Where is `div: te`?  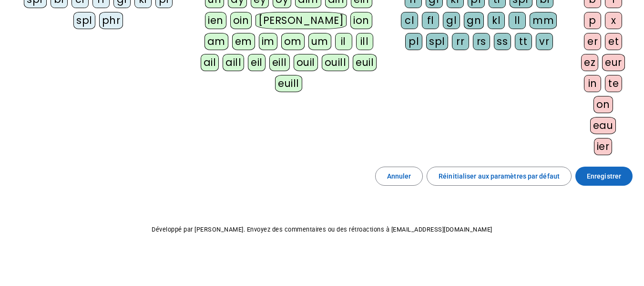
div: te is located at coordinates (613, 84).